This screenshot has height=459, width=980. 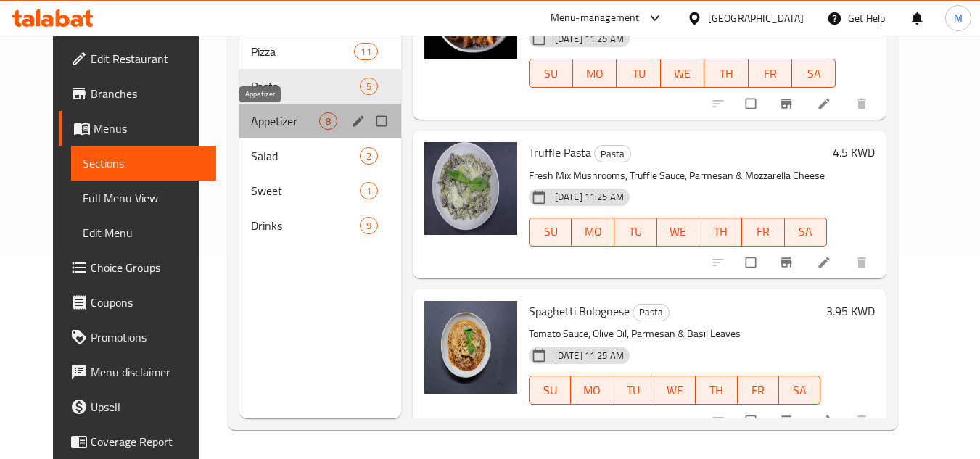 What do you see at coordinates (138, 268) in the screenshot?
I see `a: Choice Groups` at bounding box center [138, 268].